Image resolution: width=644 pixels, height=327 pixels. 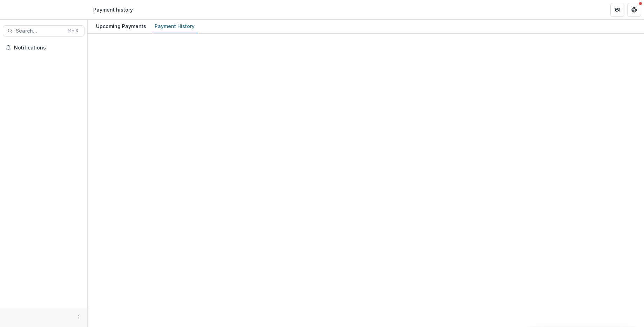 What do you see at coordinates (44, 31) in the screenshot?
I see `button: Search...` at bounding box center [44, 31].